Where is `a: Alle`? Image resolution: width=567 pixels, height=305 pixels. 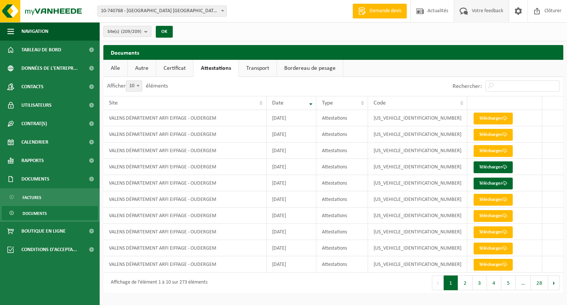 a: Alle is located at coordinates (115, 68).